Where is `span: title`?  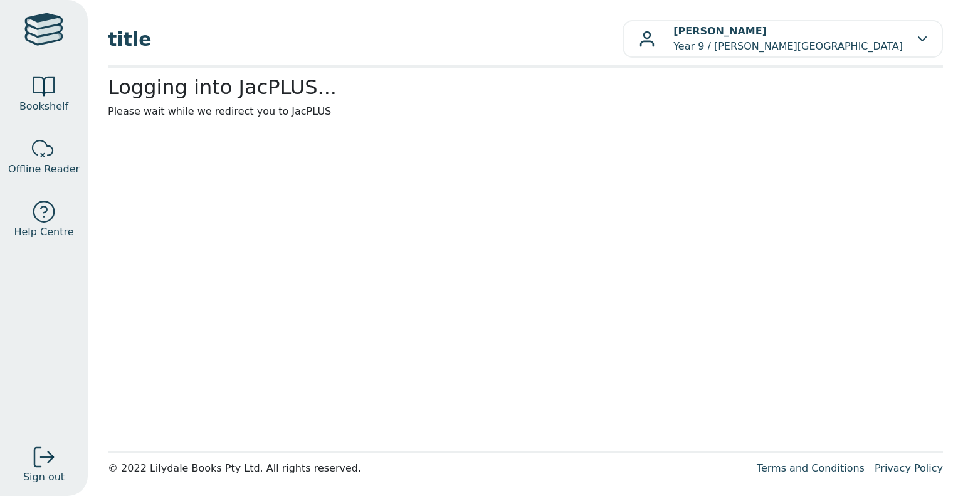
span: title is located at coordinates (365, 39).